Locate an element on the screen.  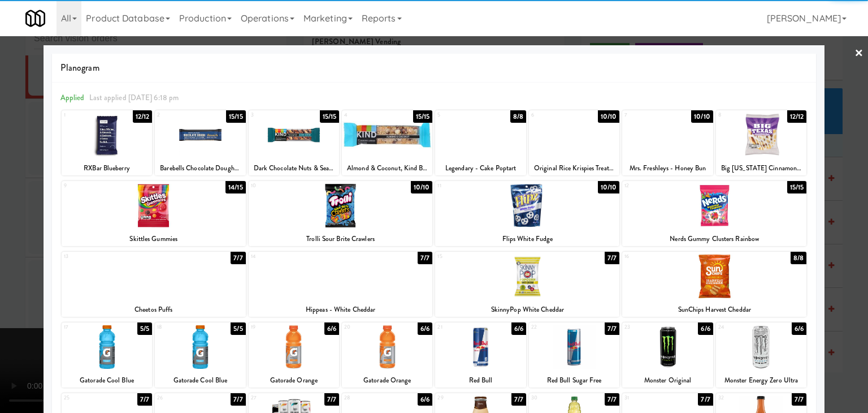
div: 26 is located at coordinates (178, 398).